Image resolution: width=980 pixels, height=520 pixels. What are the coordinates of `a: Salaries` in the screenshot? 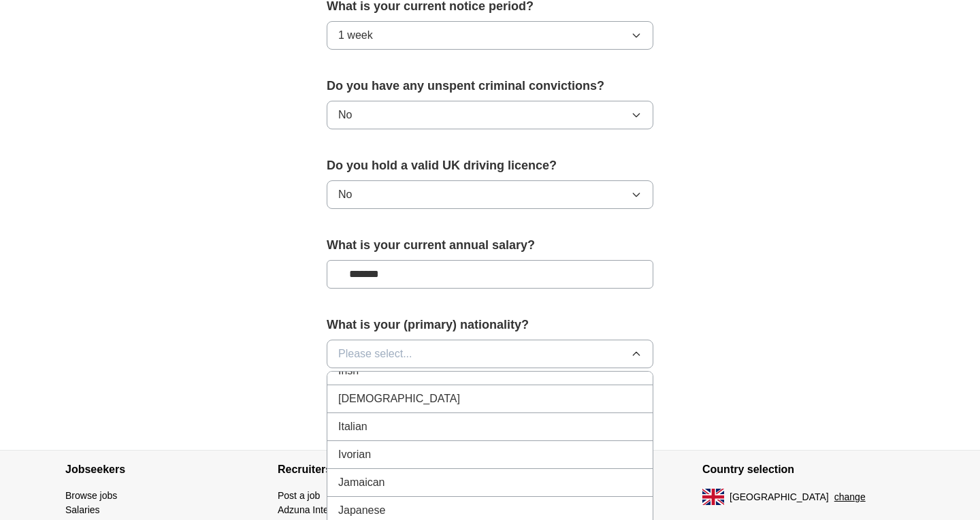 It's located at (82, 510).